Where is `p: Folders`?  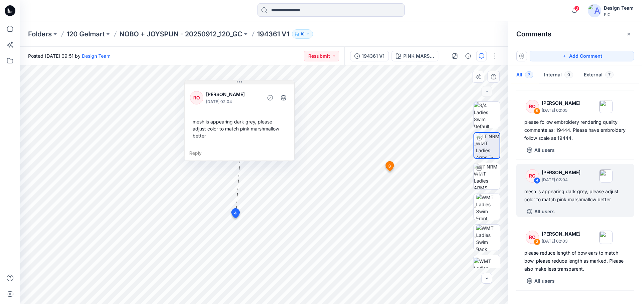
p: Folders is located at coordinates (40, 34).